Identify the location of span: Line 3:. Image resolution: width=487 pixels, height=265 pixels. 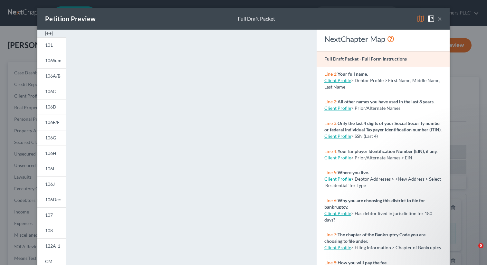
(331, 123).